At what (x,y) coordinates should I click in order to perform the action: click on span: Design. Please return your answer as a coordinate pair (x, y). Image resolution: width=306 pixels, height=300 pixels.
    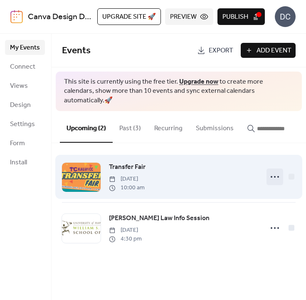
    Looking at the image, I should click on (20, 105).